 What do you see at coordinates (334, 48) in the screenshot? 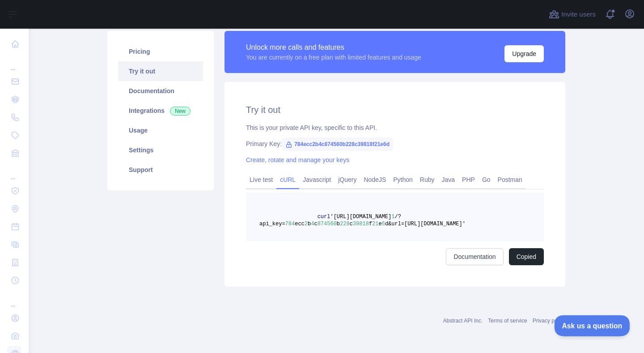
I see `div: Unlock more calls and features` at bounding box center [334, 48].